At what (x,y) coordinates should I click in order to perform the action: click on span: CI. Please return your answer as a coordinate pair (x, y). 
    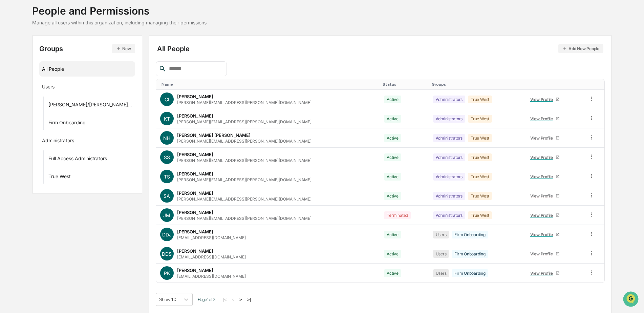
    Looking at the image, I should click on (167, 99).